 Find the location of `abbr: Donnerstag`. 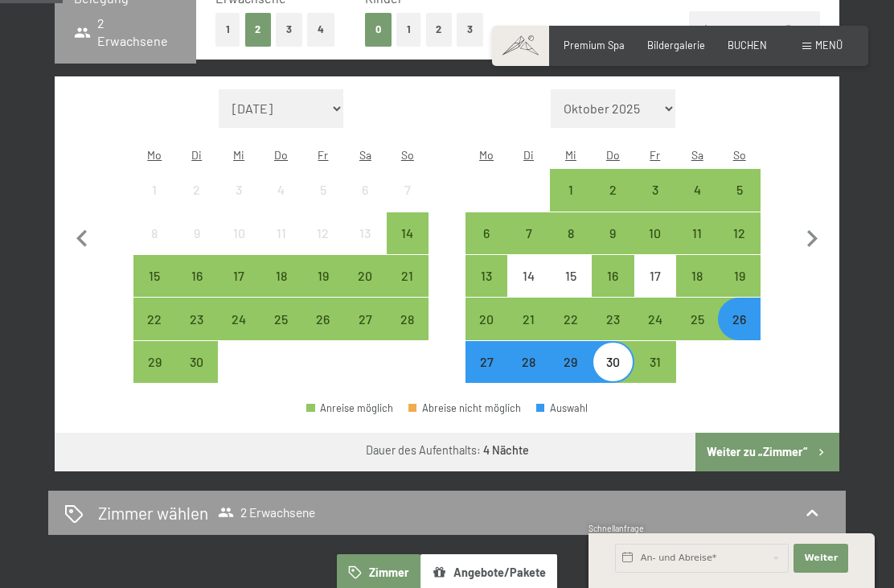

abbr: Donnerstag is located at coordinates (613, 154).